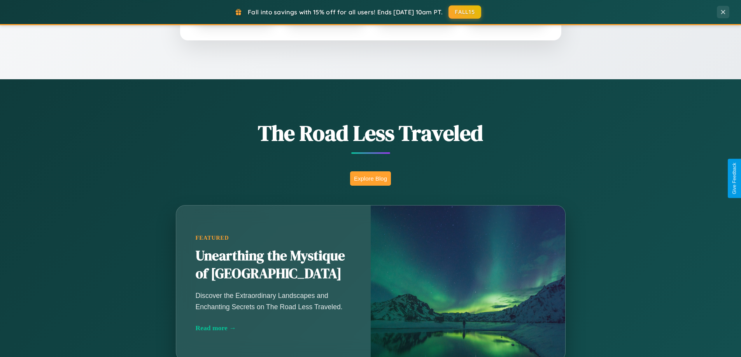 The image size is (741, 357). Describe the element at coordinates (465, 12) in the screenshot. I see `button: FALL15` at that location.